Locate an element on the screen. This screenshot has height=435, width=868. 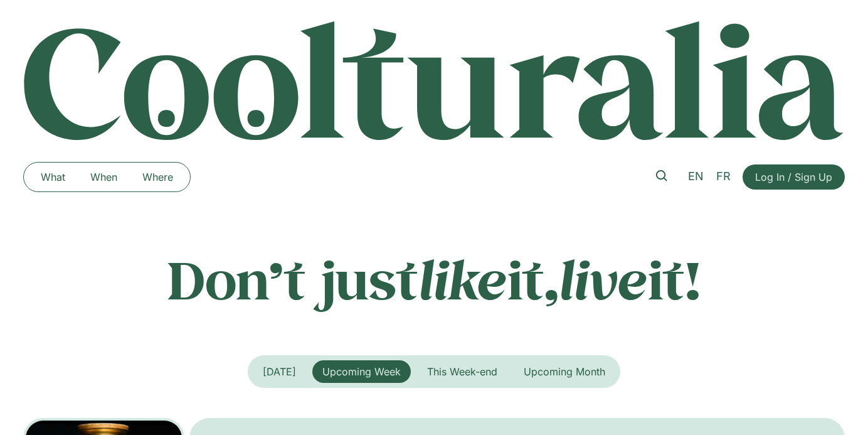
em: like is located at coordinates (463, 279).